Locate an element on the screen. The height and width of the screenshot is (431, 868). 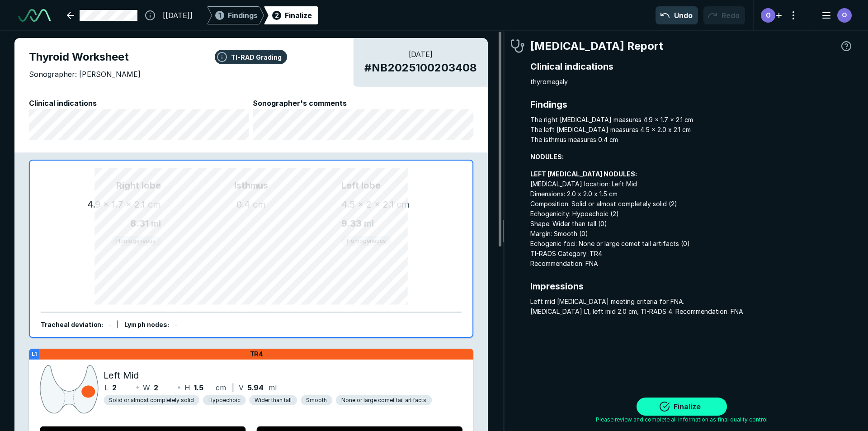
span: Tracheal deviation : is located at coordinates (72, 324).